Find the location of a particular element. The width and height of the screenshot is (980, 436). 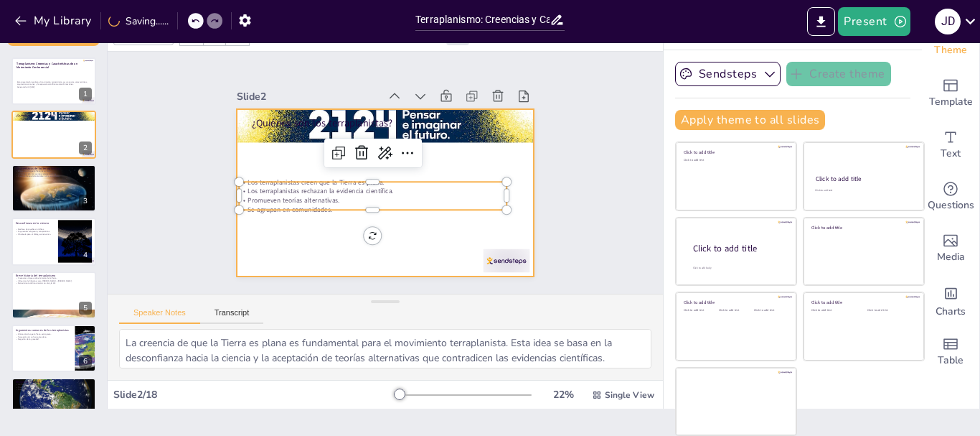

p: Curvatura visible en el horizonte. is located at coordinates (54, 390).